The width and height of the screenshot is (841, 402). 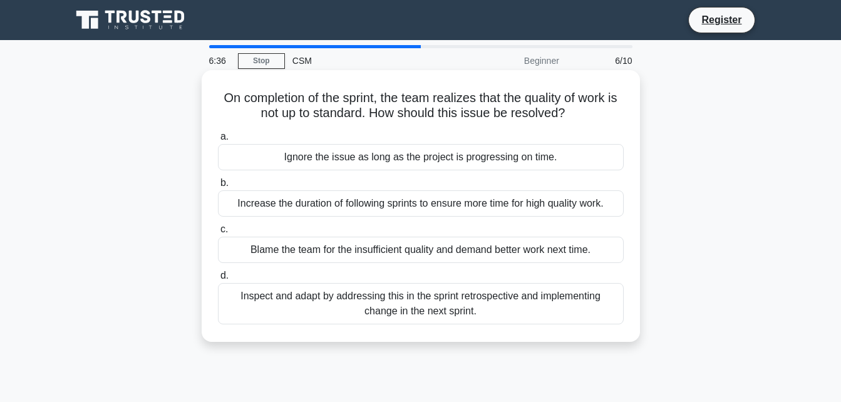 What do you see at coordinates (371, 61) in the screenshot?
I see `div: CSM` at bounding box center [371, 61].